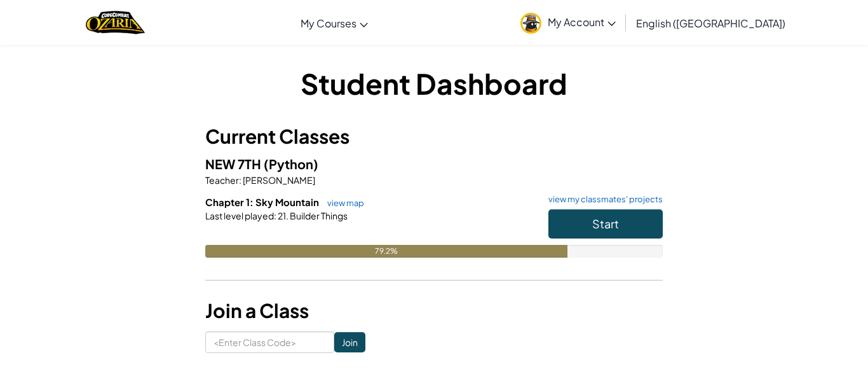  I want to click on h3: Join a Class, so click(434, 311).